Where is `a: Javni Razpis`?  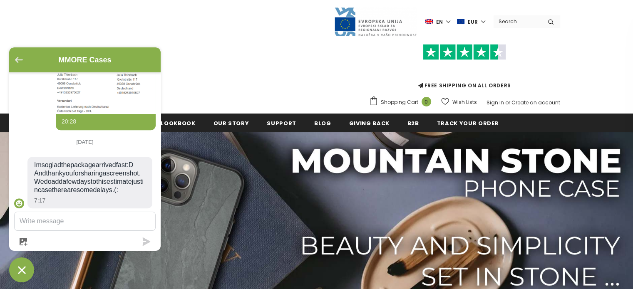 a: Javni Razpis is located at coordinates (376, 21).